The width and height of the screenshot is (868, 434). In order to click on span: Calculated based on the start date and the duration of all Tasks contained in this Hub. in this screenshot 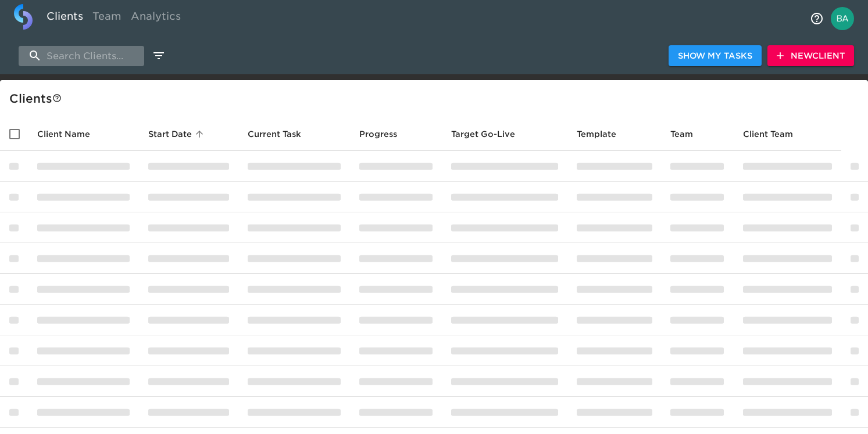, I will do `click(483, 134)`.